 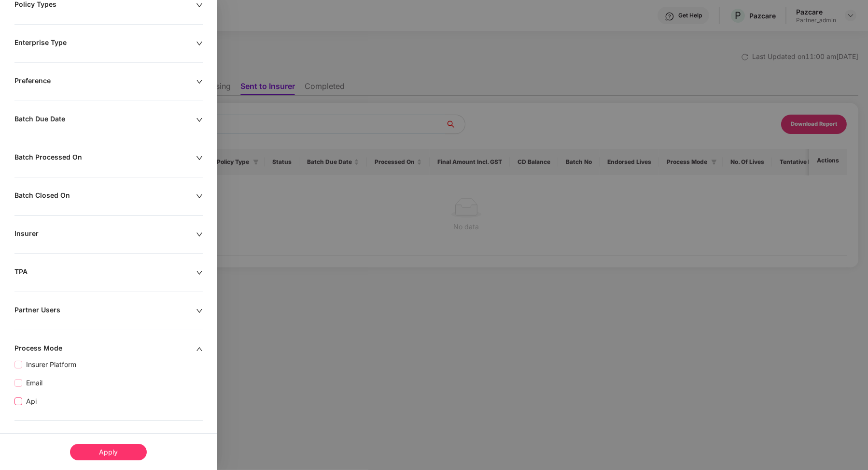 What do you see at coordinates (31, 401) in the screenshot?
I see `span: Api` at bounding box center [31, 401].